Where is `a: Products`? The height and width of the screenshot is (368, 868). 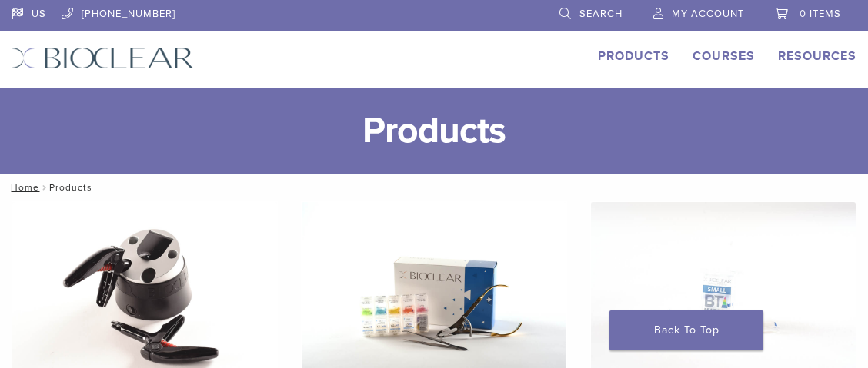
a: Products is located at coordinates (633, 56).